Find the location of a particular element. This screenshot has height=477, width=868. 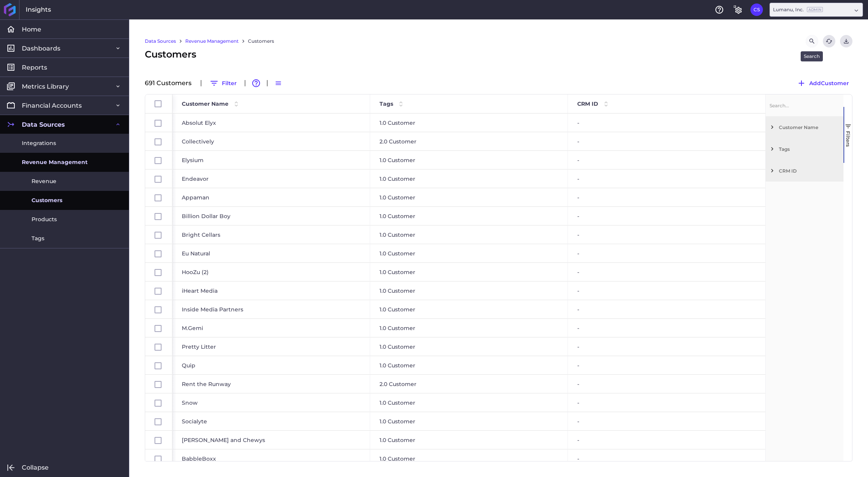

button: Search by is located at coordinates (812, 41).